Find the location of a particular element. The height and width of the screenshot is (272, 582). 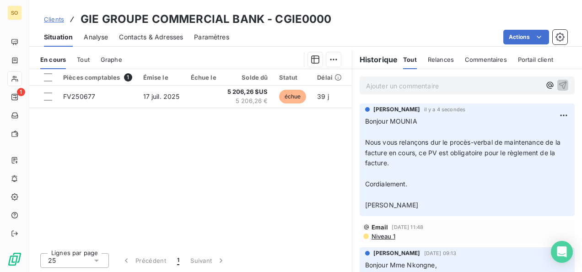

div: Open Intercom Messenger is located at coordinates (562, 251).